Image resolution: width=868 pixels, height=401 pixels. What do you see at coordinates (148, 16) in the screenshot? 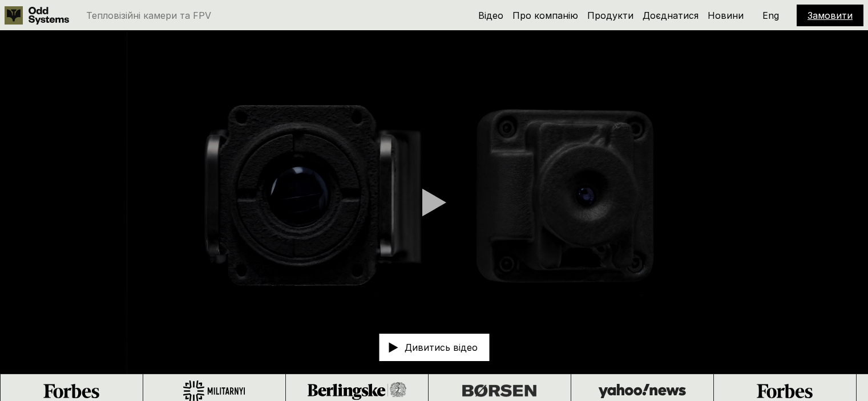
I see `p: Тепловізійні камери та FPV` at bounding box center [148, 16].